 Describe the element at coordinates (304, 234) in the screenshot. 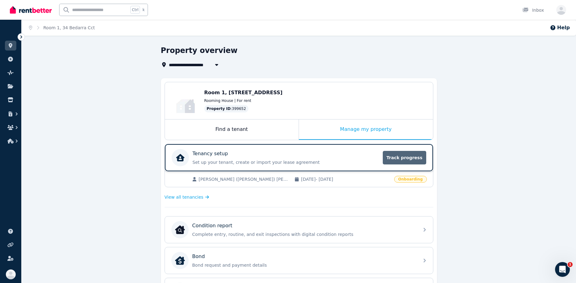

I see `p: Complete entry, routine, and exit inspections with digital condition reports` at that location.